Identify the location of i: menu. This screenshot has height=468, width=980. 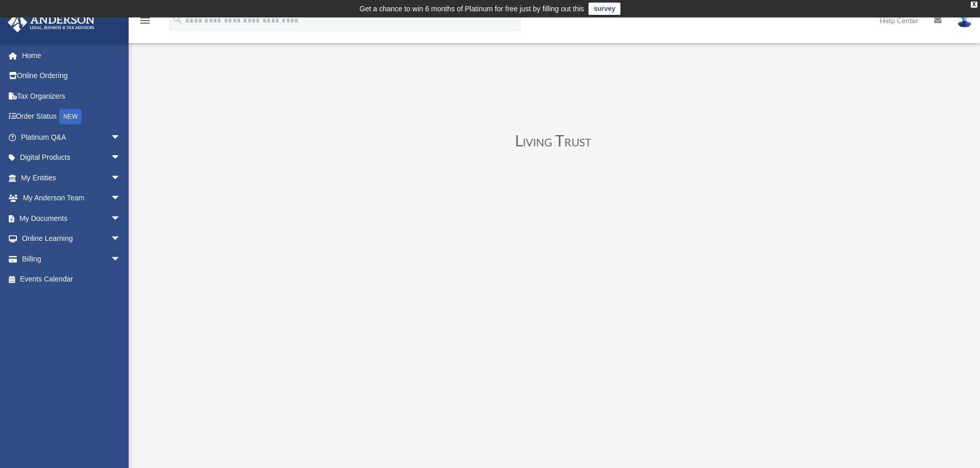
(145, 21).